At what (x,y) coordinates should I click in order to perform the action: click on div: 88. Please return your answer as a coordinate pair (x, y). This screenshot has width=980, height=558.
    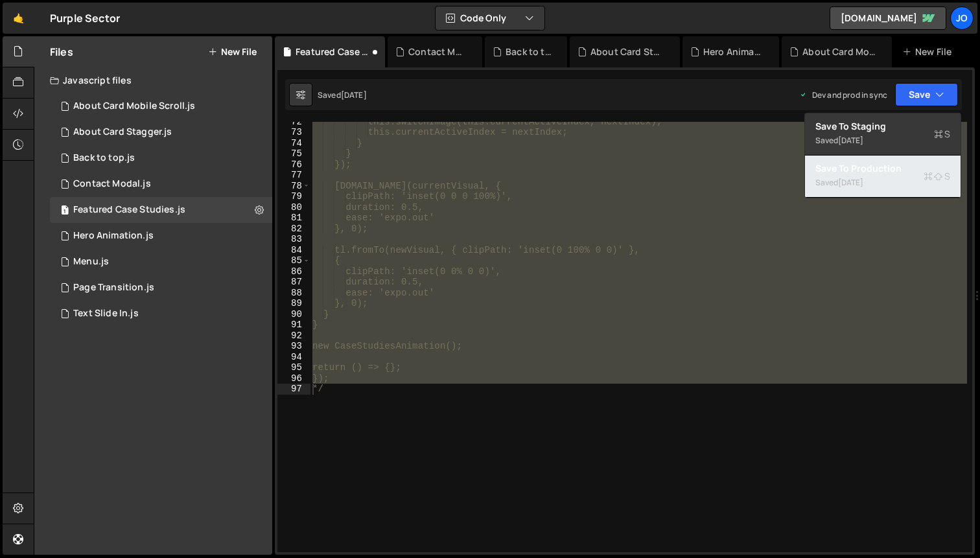
    Looking at the image, I should click on (294, 293).